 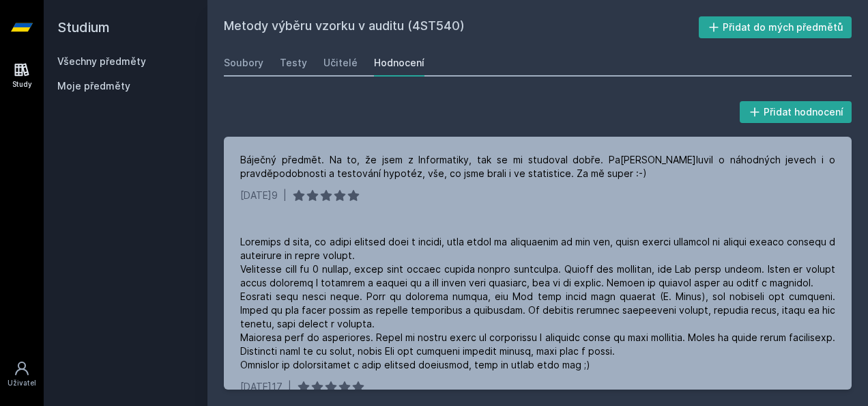 I want to click on a: Soubory, so click(x=244, y=63).